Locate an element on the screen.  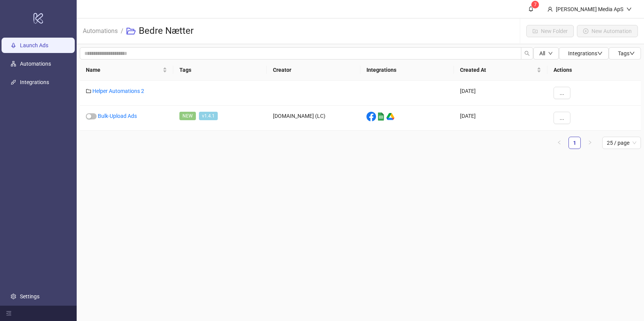
span: All is located at coordinates (542, 53).